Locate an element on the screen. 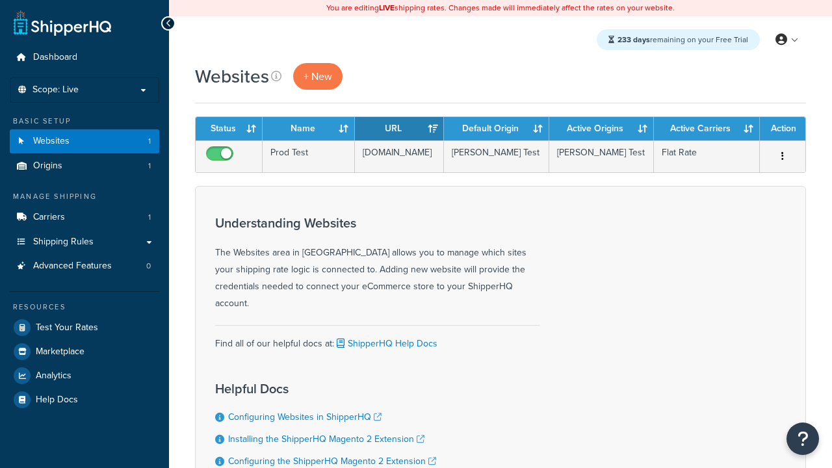 Image resolution: width=832 pixels, height=468 pixels. a: Help Docs is located at coordinates (84, 400).